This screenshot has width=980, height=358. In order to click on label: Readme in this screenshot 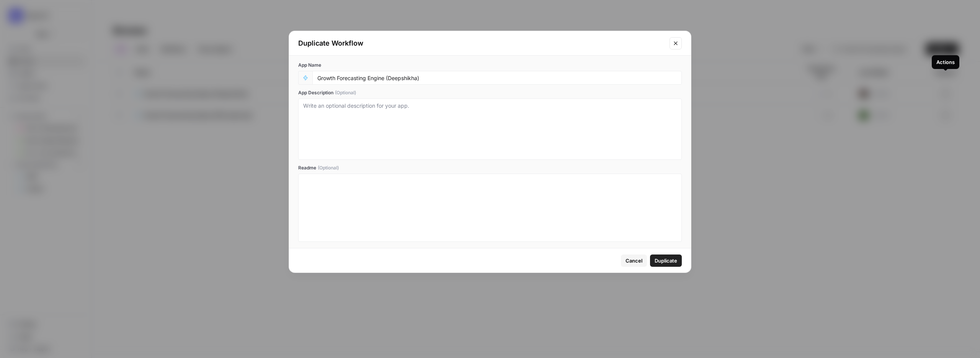, I will do `click(490, 168)`.